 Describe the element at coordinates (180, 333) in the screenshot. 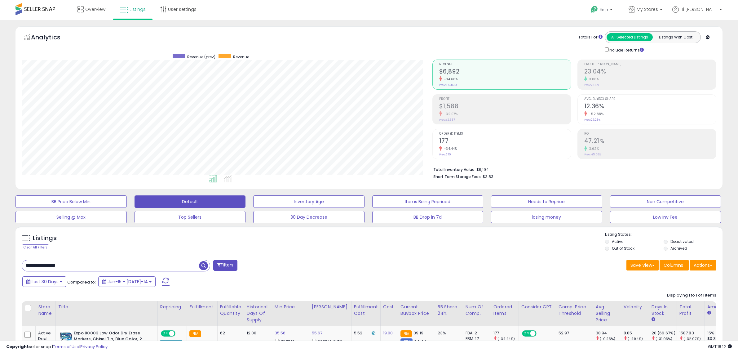

I see `span: OFF` at that location.